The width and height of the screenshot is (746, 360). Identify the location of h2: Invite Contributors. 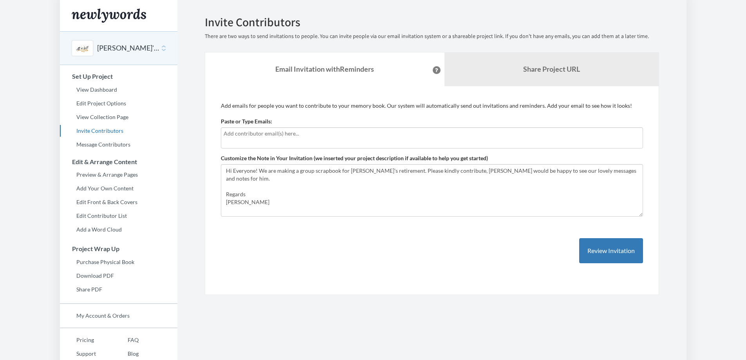
(432, 22).